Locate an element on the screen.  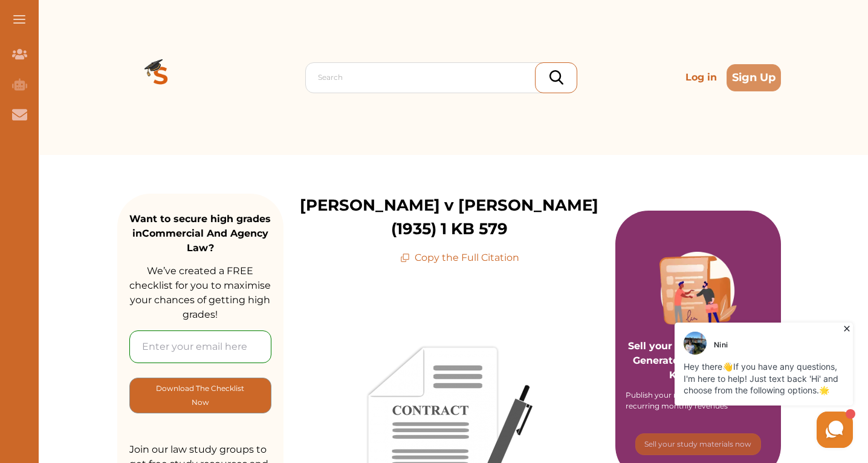
span: We’ve created a FREE checklist for you to maximise your chances of getting high grades! is located at coordinates (200, 292).